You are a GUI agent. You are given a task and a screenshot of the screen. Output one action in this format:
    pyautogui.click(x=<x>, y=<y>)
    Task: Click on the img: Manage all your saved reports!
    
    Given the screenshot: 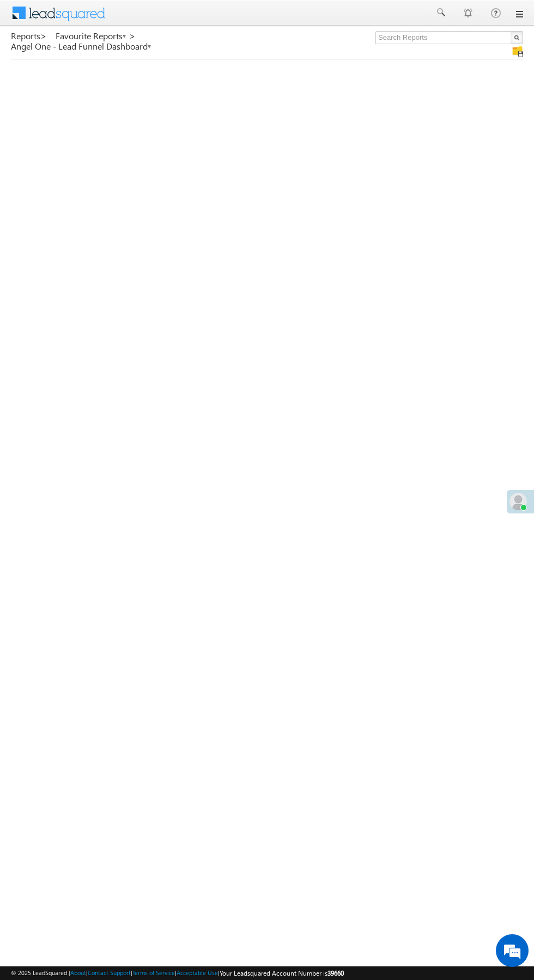 What is the action you would take?
    pyautogui.click(x=518, y=51)
    